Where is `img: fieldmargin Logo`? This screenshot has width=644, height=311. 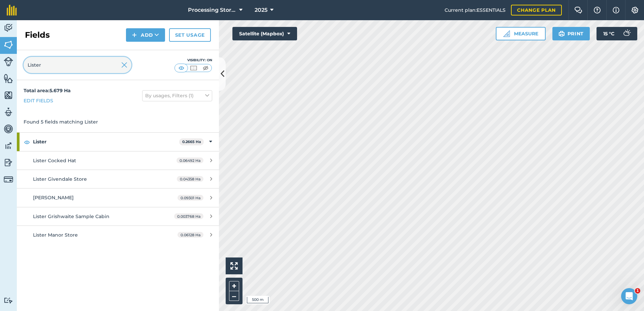
img: fieldmargin Logo is located at coordinates (12, 10).